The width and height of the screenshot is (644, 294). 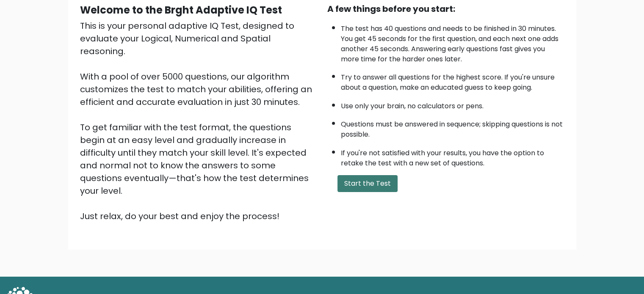 What do you see at coordinates (453, 42) in the screenshot?
I see `li: The test has 40 questions and needs to be finished in 30 minutes. You get 45 seconds for the firs...` at bounding box center [453, 42].